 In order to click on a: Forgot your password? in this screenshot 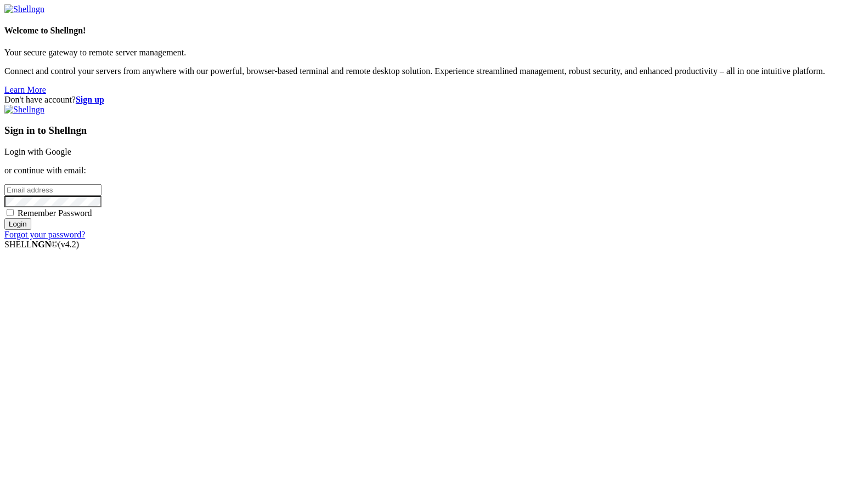, I will do `click(44, 234)`.